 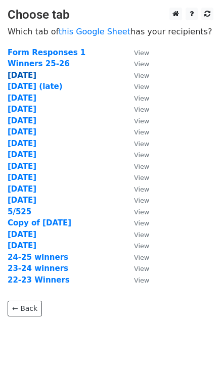 I want to click on a: Winners 25-26, so click(x=38, y=64).